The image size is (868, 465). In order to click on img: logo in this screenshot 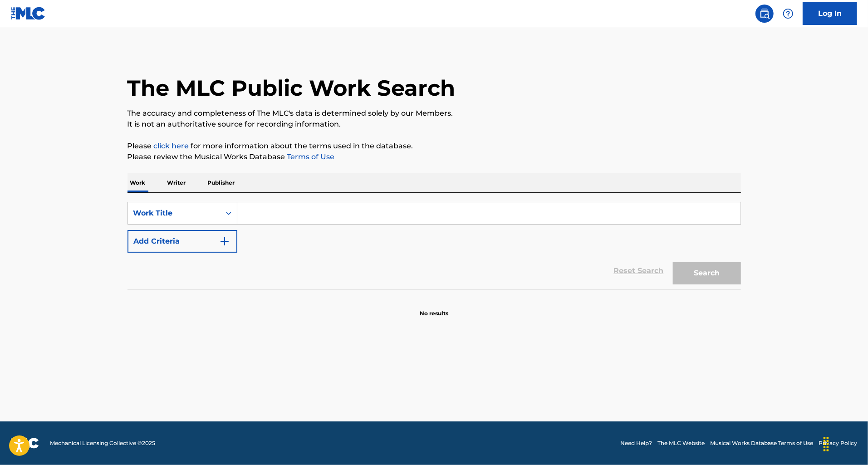, I will do `click(25, 443)`.